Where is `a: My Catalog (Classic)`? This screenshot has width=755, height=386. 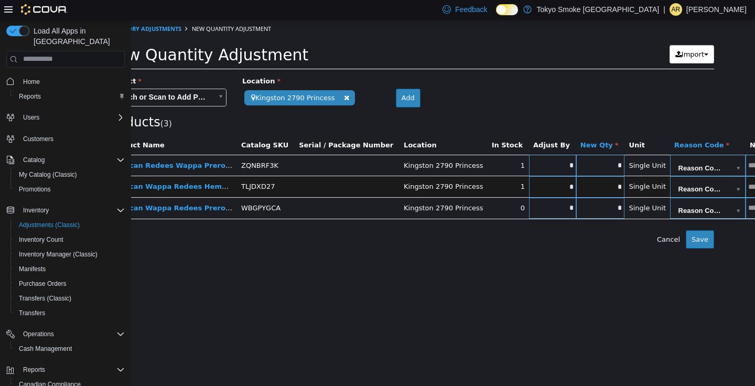
a: My Catalog (Classic) is located at coordinates (48, 175).